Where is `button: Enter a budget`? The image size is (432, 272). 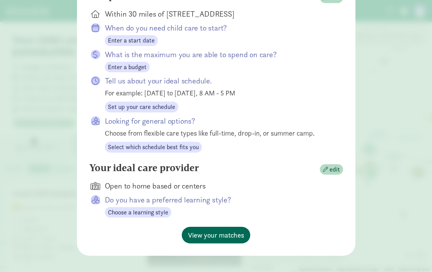 button: Enter a budget is located at coordinates (127, 67).